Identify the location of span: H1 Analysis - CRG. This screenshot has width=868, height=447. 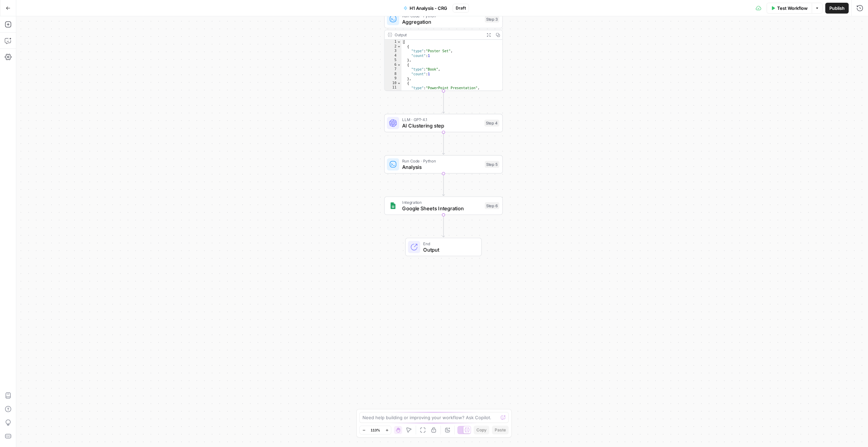
(428, 9).